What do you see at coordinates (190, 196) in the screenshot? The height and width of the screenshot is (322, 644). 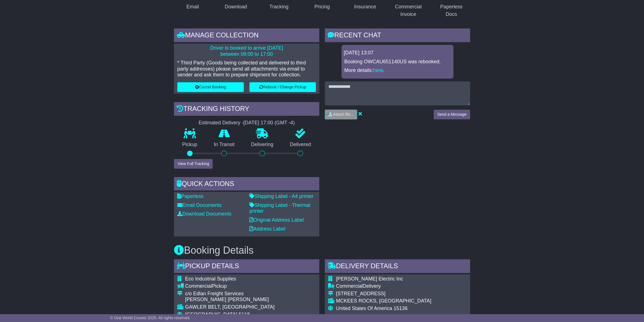 I see `a: Paperless` at bounding box center [190, 196].